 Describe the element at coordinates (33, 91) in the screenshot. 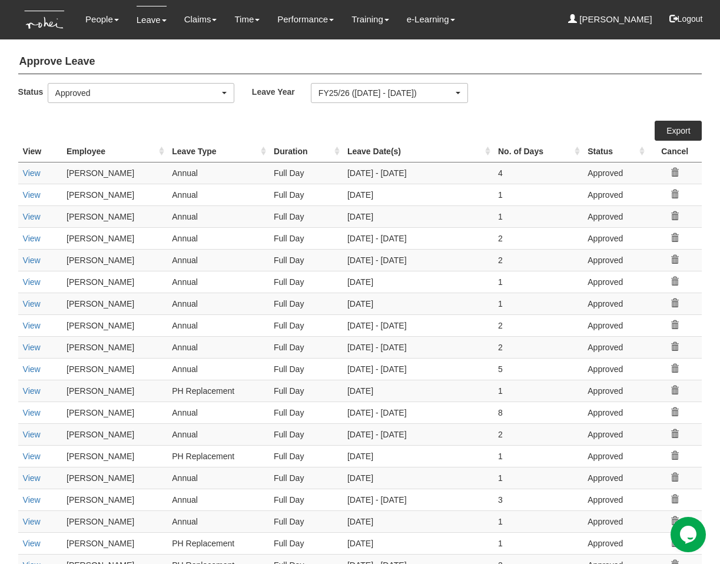

I see `label: Status` at that location.